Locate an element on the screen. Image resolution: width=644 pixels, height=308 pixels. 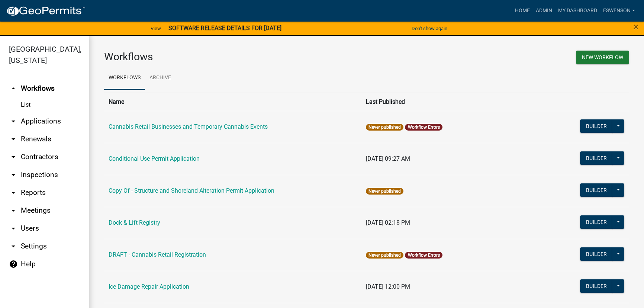
a: View is located at coordinates (156, 28).